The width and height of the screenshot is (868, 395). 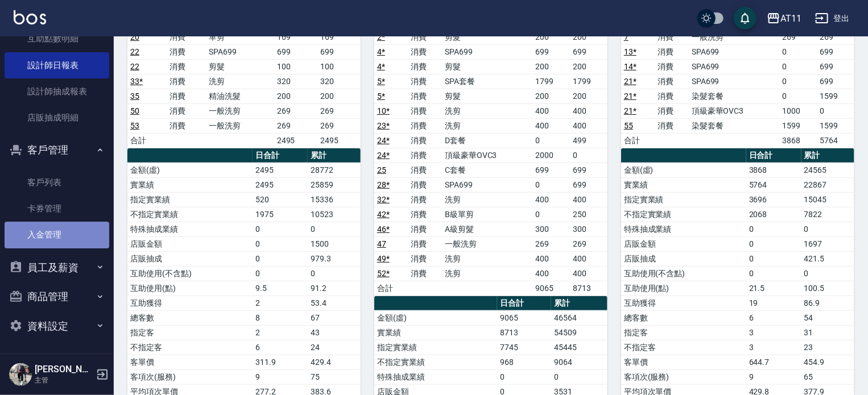 I want to click on td: 429.4, so click(x=334, y=362).